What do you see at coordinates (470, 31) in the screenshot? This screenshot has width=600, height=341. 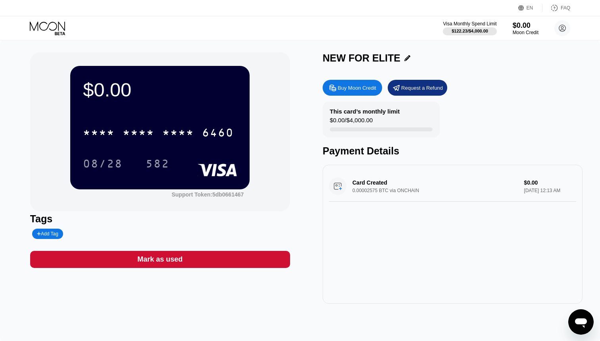 I see `div: $122.23 / $4,000.00` at bounding box center [470, 31].